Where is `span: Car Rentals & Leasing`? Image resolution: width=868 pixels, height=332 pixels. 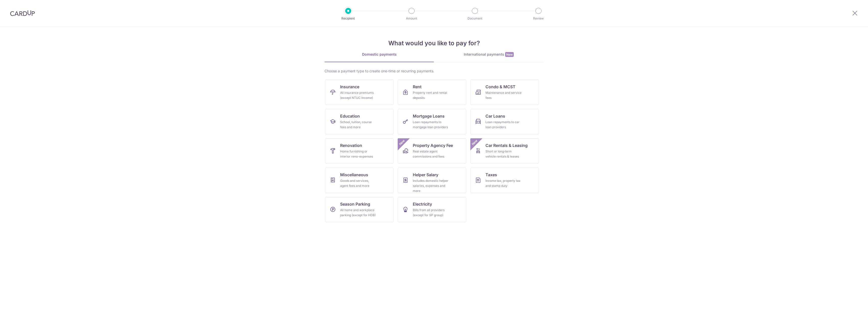 span: Car Rentals & Leasing is located at coordinates (506, 145).